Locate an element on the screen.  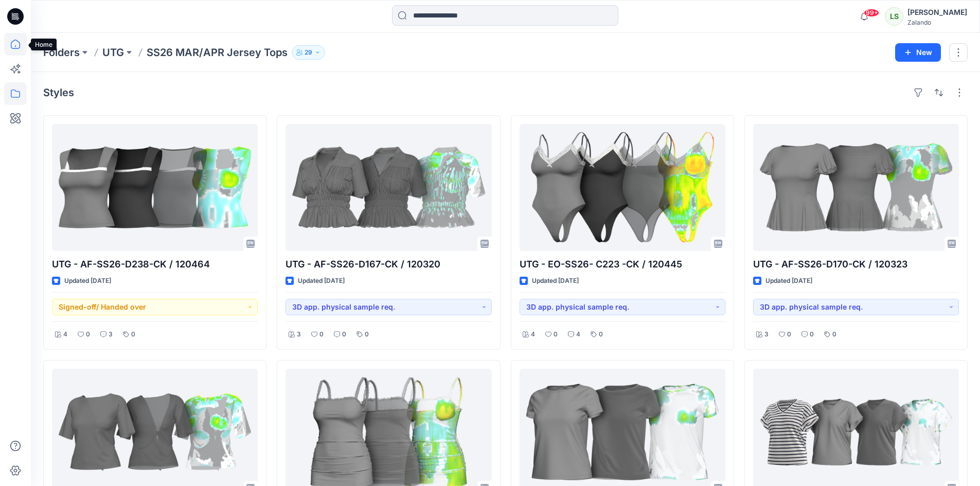
p: UTG is located at coordinates (114, 53).